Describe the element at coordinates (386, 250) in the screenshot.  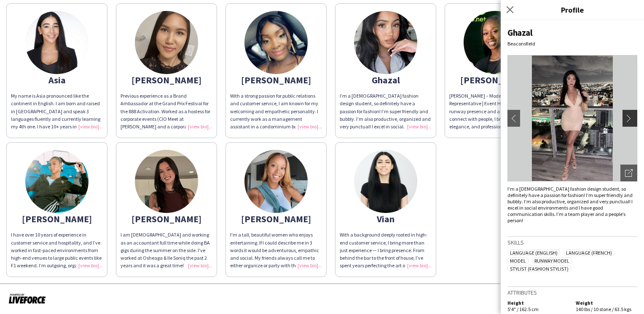
I see `div: With a background deeply rooted in high-end customer service, I bring more than just experience —...` at that location.